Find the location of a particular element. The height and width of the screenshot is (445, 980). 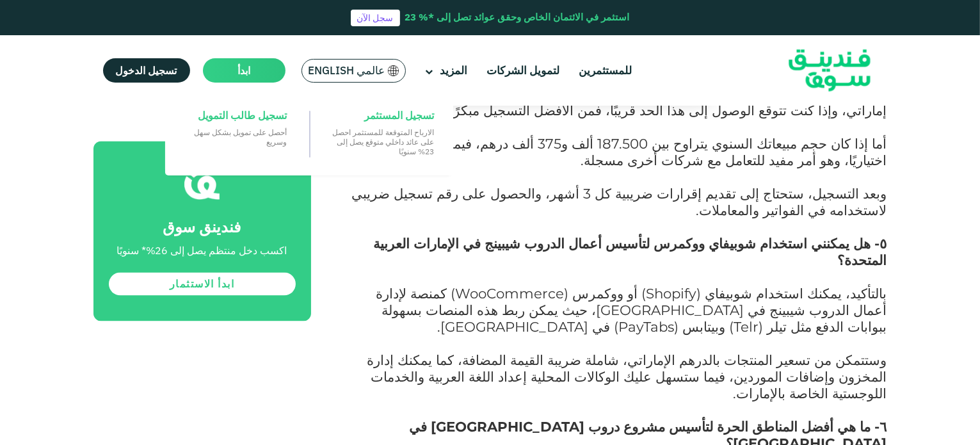

span: Shopify is located at coordinates (671, 293).